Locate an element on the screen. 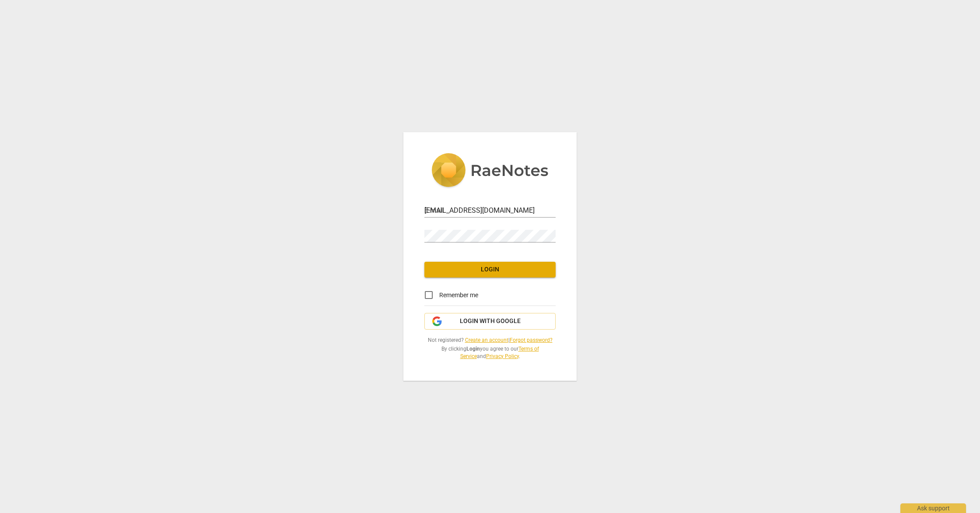 Image resolution: width=980 pixels, height=513 pixels. button: Login is located at coordinates (490, 270).